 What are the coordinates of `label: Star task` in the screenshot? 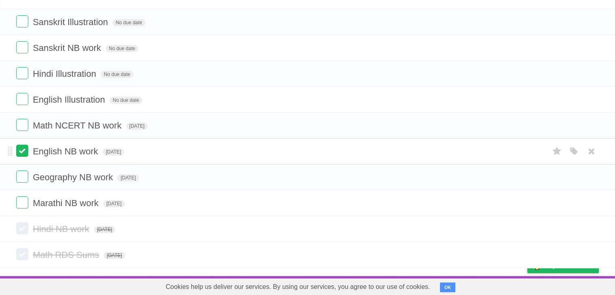 It's located at (558, 151).